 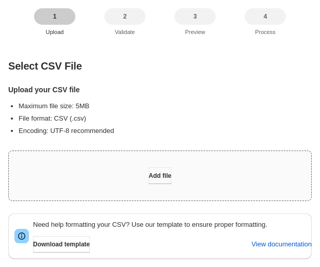 I want to click on h3: Upload your CSV file, so click(x=160, y=90).